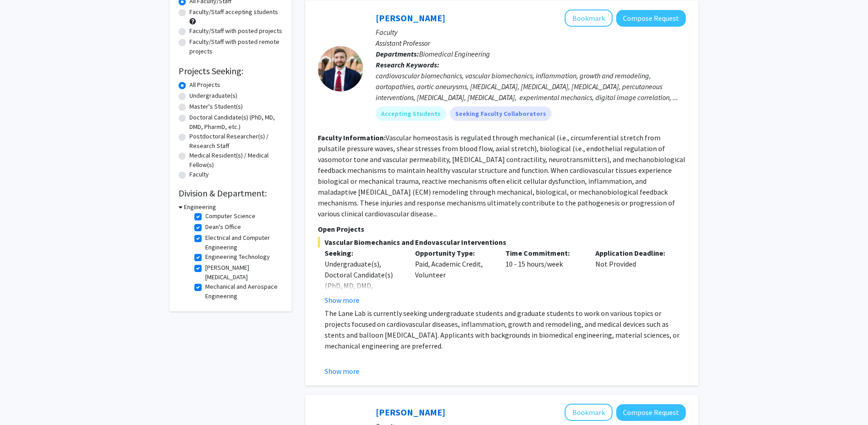 This screenshot has width=868, height=425. What do you see at coordinates (634, 277) in the screenshot?
I see `div: Not Provided` at bounding box center [634, 277].